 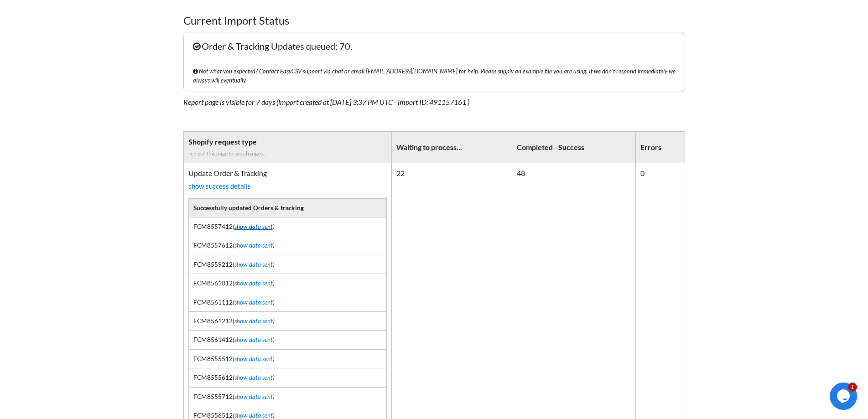 What do you see at coordinates (288, 147) in the screenshot?
I see `th: Shopify request type` at bounding box center [288, 147].